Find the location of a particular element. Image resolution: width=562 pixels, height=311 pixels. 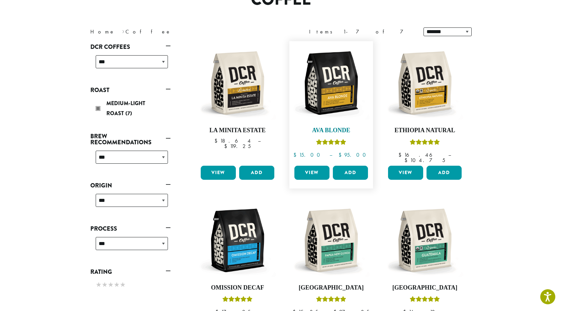

img: DCR-12oz-Ava-Blonde-Stock-scaled.png is located at coordinates (331, 83).